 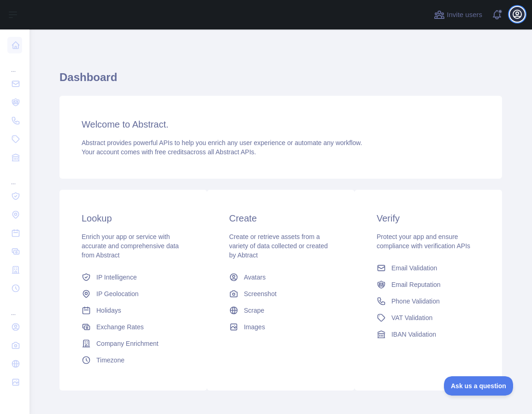 I want to click on span: Email Reputation, so click(x=416, y=284).